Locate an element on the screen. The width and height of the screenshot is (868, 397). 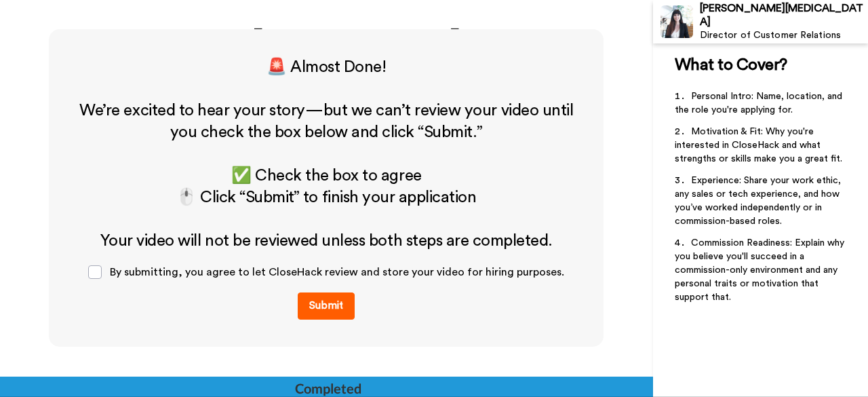
span: By submitting, you agree to let CloseHack review and store your video for hiring purposes. is located at coordinates (337, 272).